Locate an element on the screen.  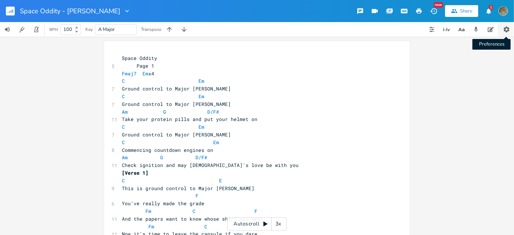
button: Share is located at coordinates (461, 11).